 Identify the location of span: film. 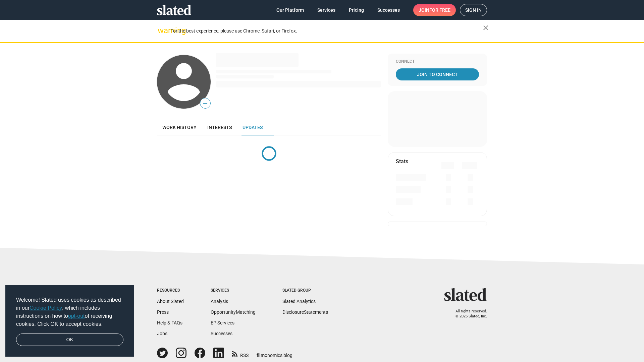
(261, 356).